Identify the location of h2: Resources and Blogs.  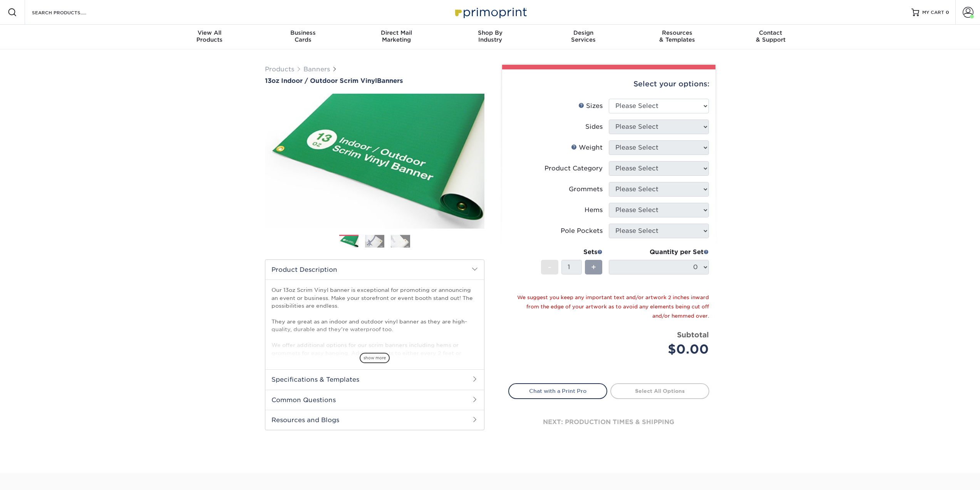
(375, 420).